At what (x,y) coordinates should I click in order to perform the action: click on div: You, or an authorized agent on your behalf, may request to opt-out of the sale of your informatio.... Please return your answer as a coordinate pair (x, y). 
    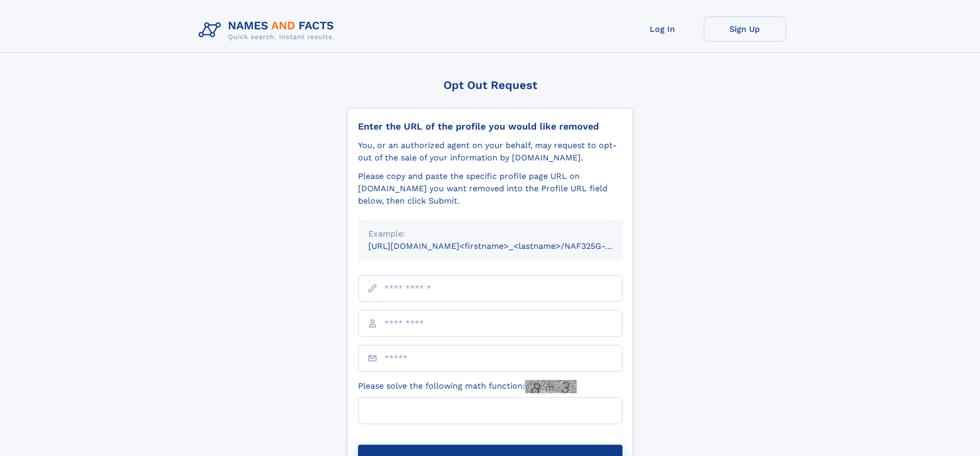
    Looking at the image, I should click on (490, 151).